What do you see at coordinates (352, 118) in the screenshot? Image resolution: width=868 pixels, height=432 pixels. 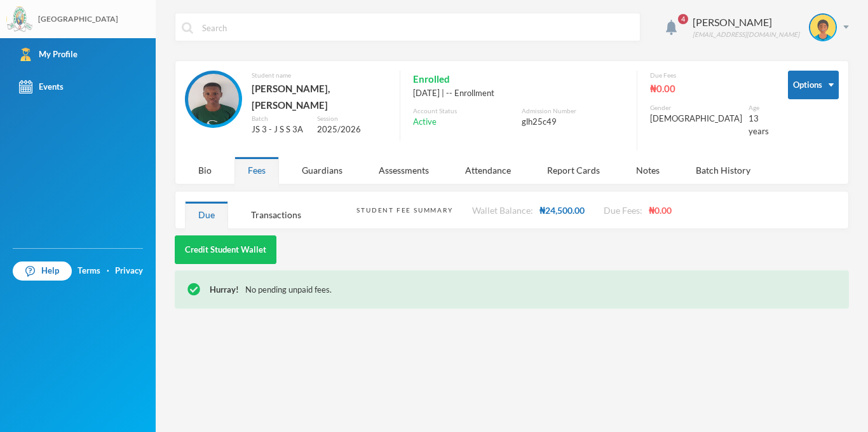 I see `div: Session` at bounding box center [352, 118].